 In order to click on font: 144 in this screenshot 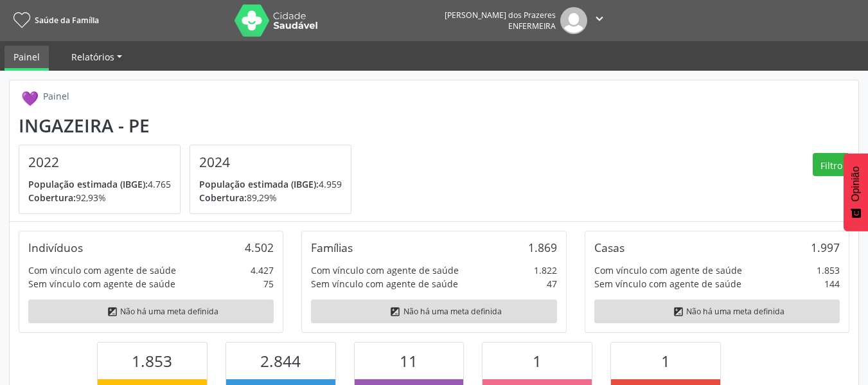, I will do `click(832, 283)`.